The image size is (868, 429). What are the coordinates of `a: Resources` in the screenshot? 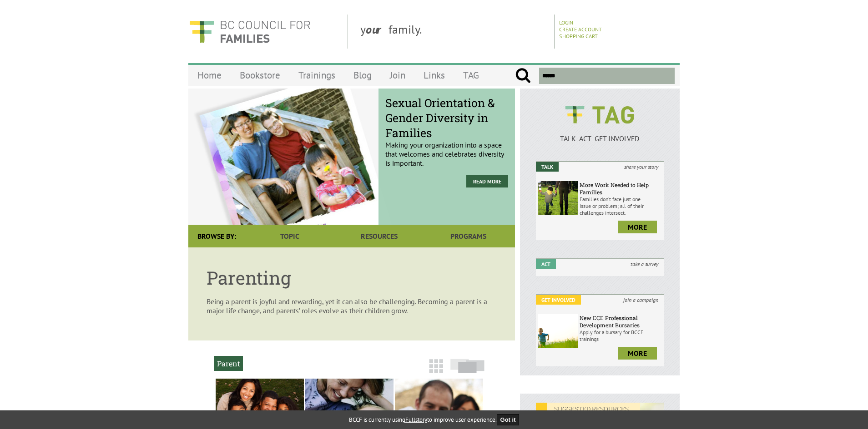 It's located at (379, 236).